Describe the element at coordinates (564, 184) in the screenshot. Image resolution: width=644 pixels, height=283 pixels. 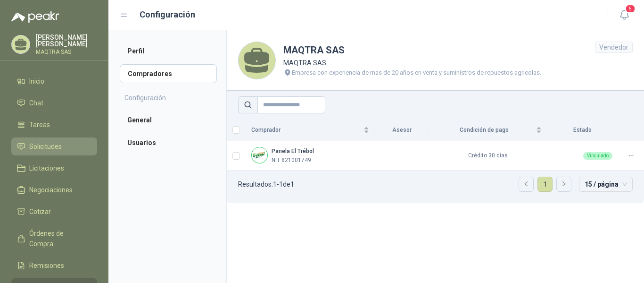
I see `li: Página siguiente` at that location.